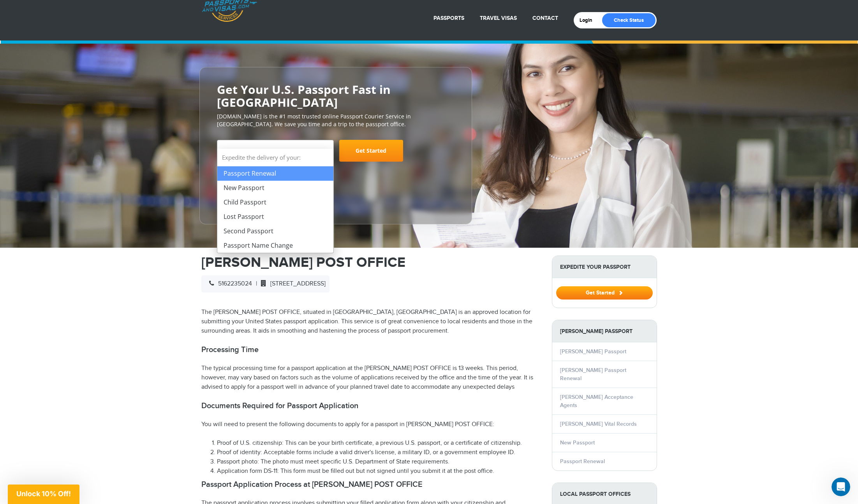 This screenshot has width=858, height=504. Describe the element at coordinates (379, 452) in the screenshot. I see `li: Proof of identity: Acceptable forms include a valid driver's license, a military ID, or a governm...` at that location.